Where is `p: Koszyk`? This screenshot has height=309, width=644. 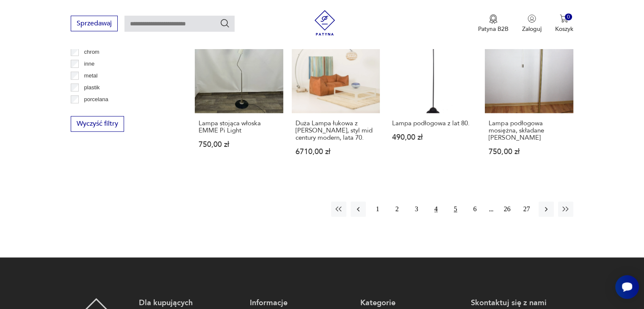
p: Koszyk is located at coordinates (564, 29).